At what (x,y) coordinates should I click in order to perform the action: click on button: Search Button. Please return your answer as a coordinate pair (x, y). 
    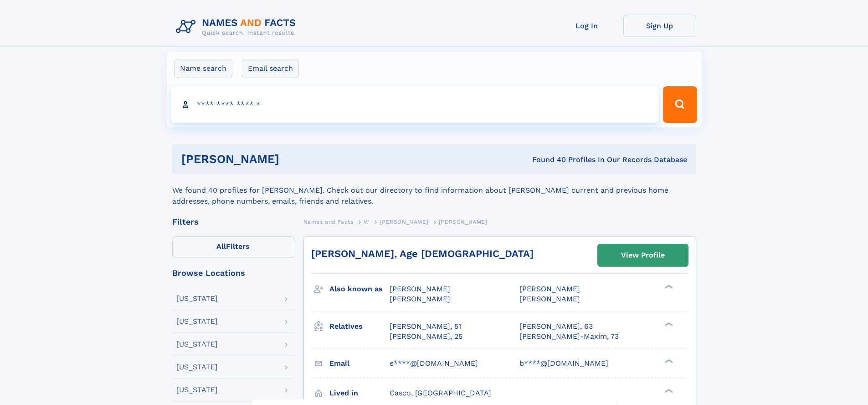
    Looking at the image, I should click on (680, 104).